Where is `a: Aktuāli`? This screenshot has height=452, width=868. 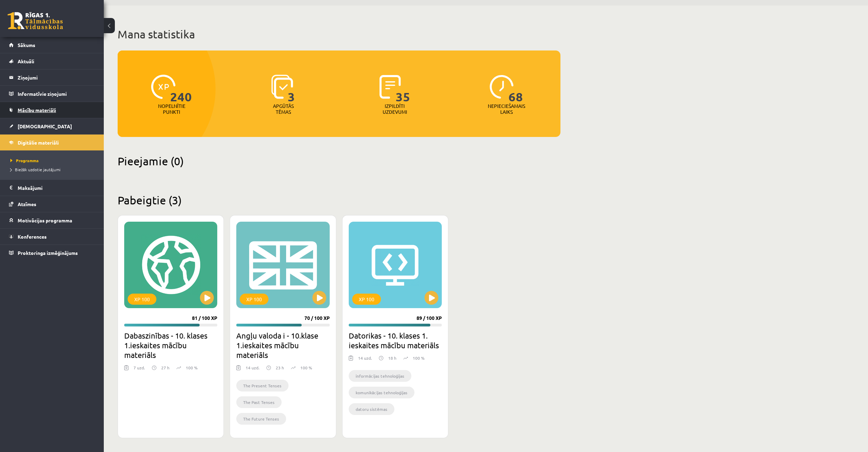
a: Aktuāli is located at coordinates (52, 61).